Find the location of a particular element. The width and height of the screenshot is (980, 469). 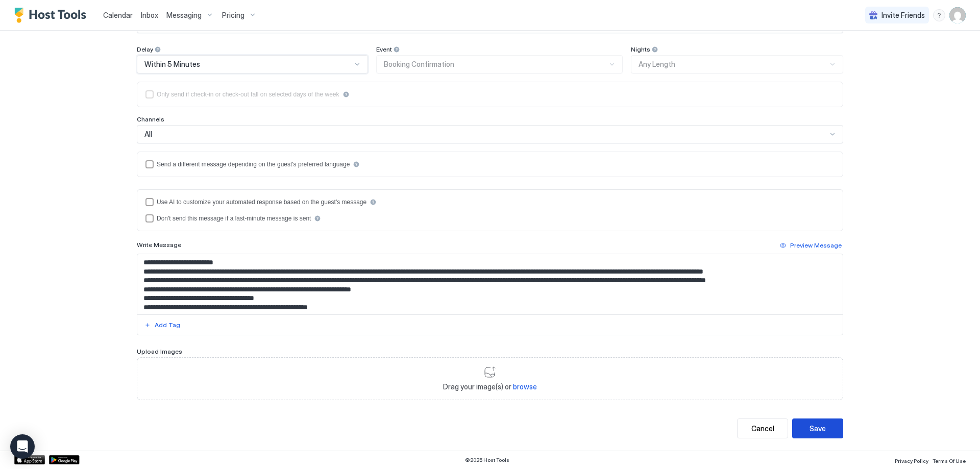

div: App Store is located at coordinates (29, 461).